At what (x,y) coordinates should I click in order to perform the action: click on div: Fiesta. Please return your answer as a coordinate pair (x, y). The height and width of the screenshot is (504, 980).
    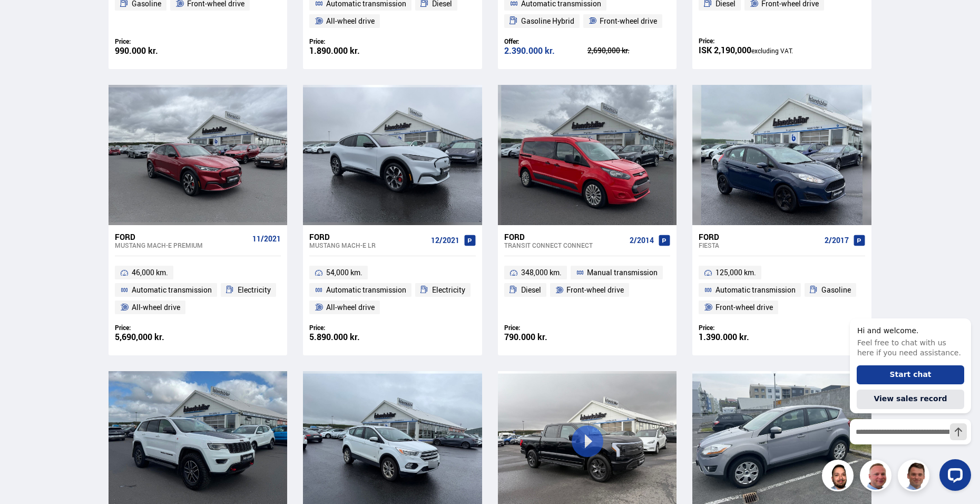
    Looking at the image, I should click on (759, 245).